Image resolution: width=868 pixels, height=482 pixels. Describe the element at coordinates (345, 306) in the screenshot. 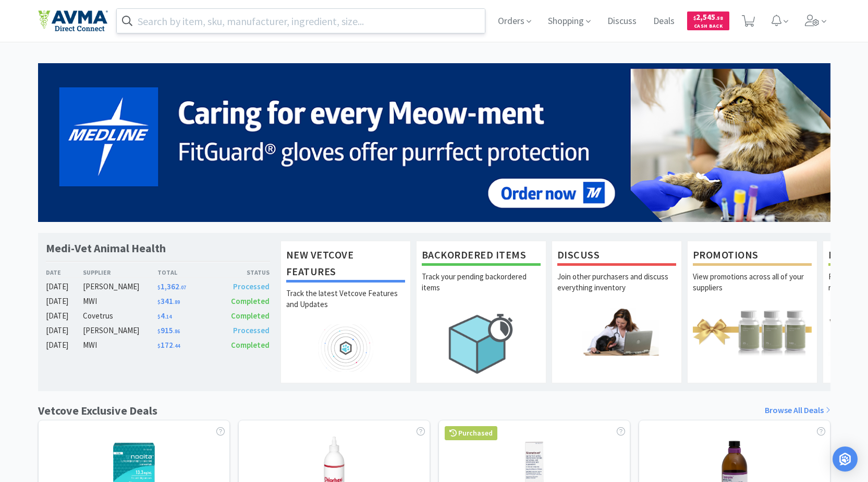

I see `p: Track the latest Vetcove Features and Updates` at that location.